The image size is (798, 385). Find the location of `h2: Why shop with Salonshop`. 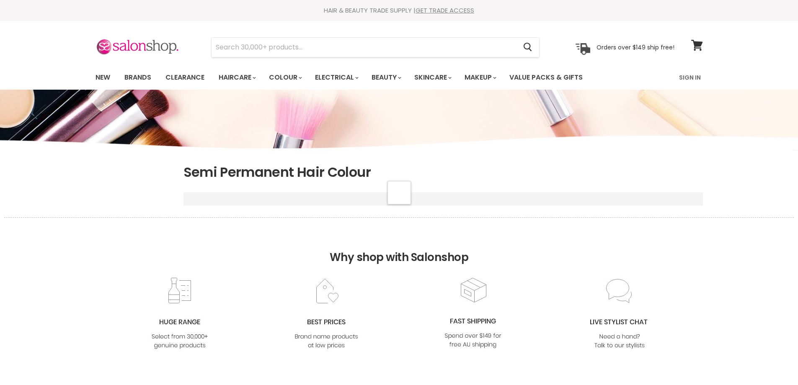

h2: Why shop with Salonshop is located at coordinates (399, 247).